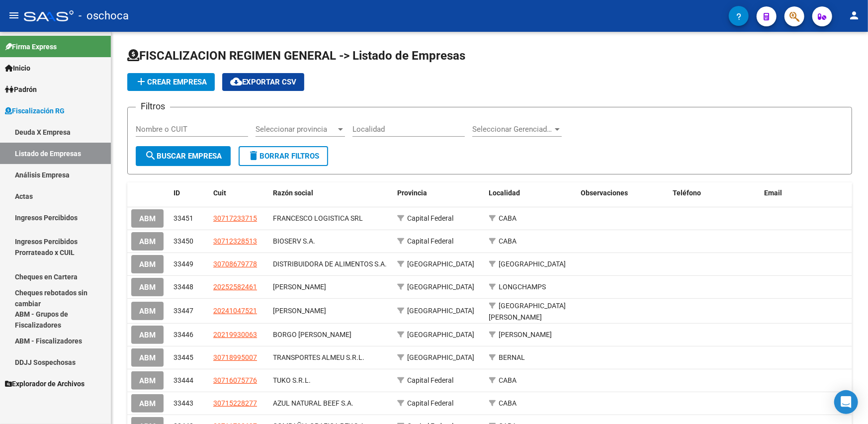 The height and width of the screenshot is (424, 868). I want to click on span: 20252582461, so click(235, 287).